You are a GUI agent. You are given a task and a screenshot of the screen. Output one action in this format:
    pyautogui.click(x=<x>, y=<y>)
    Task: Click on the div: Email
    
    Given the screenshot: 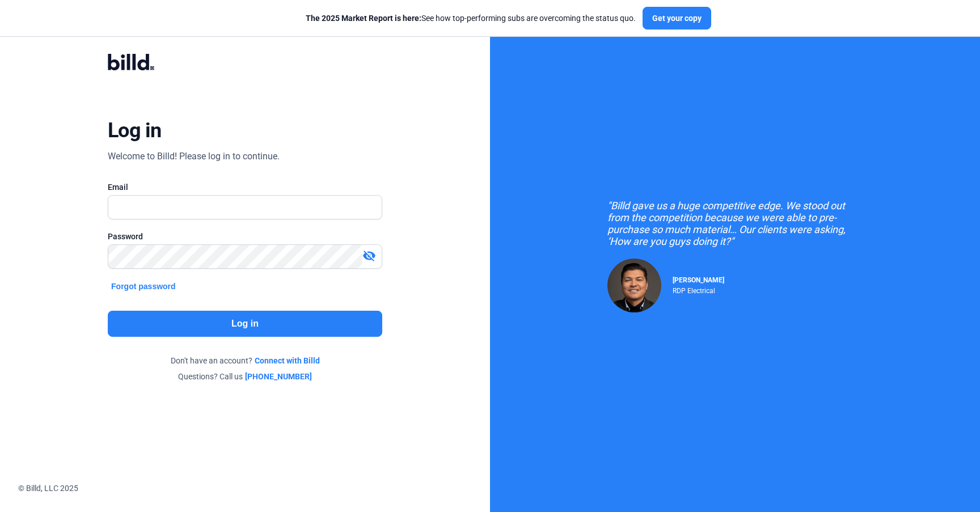 What is the action you would take?
    pyautogui.click(x=245, y=187)
    